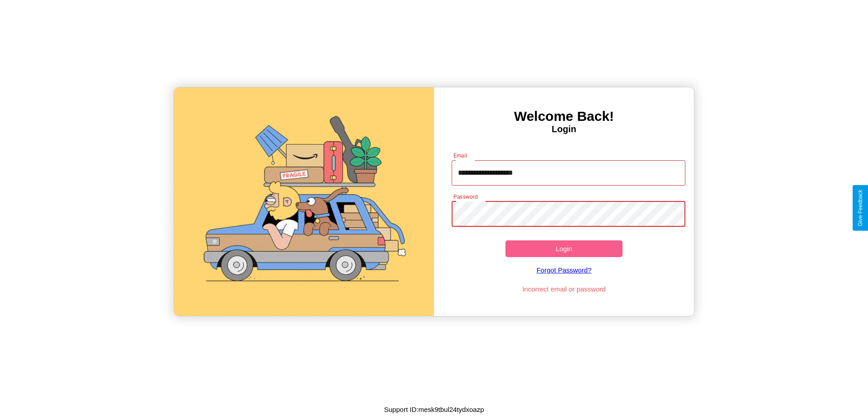  I want to click on div: Give Feedback, so click(860, 207).